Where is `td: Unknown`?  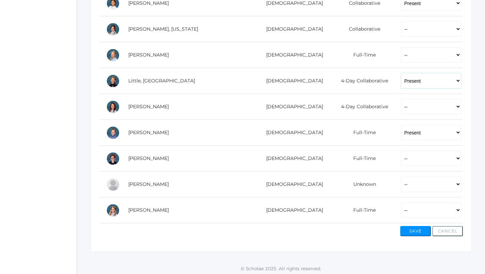
td: Unknown is located at coordinates (362, 185).